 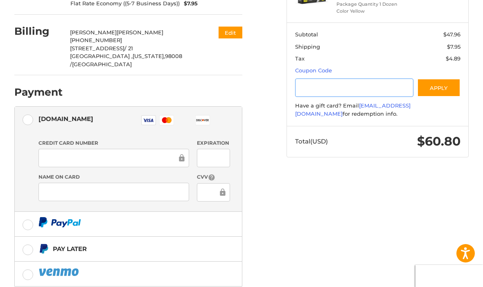 What do you see at coordinates (454, 47) in the screenshot?
I see `span: $7.95` at bounding box center [454, 47].